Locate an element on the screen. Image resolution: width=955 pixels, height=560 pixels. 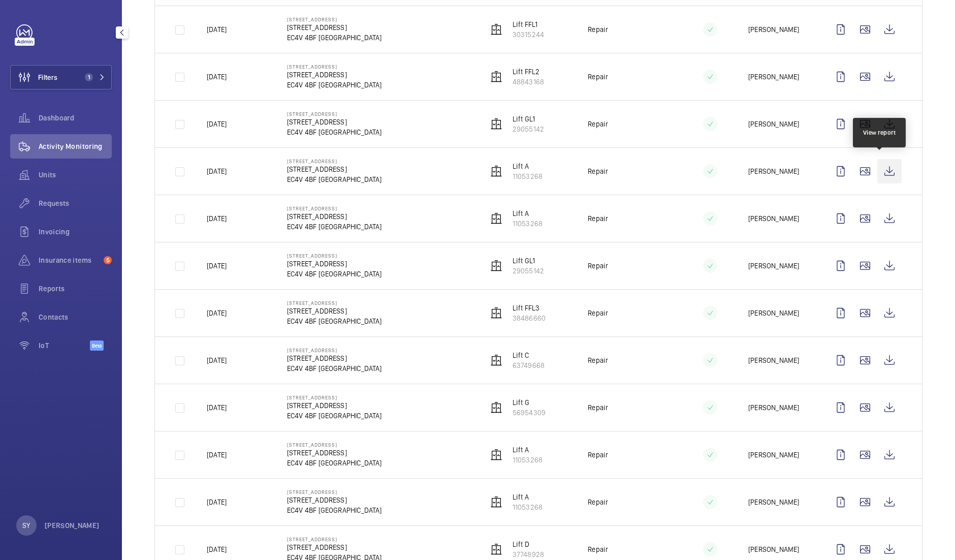
span: 5 is located at coordinates (108, 260).